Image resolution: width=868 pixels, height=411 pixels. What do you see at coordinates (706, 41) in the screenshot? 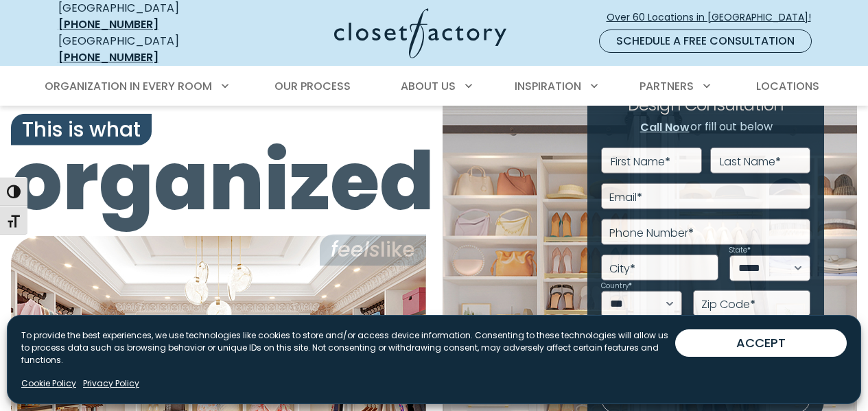
I see `a: Schedule a Free Consultation` at bounding box center [706, 41].